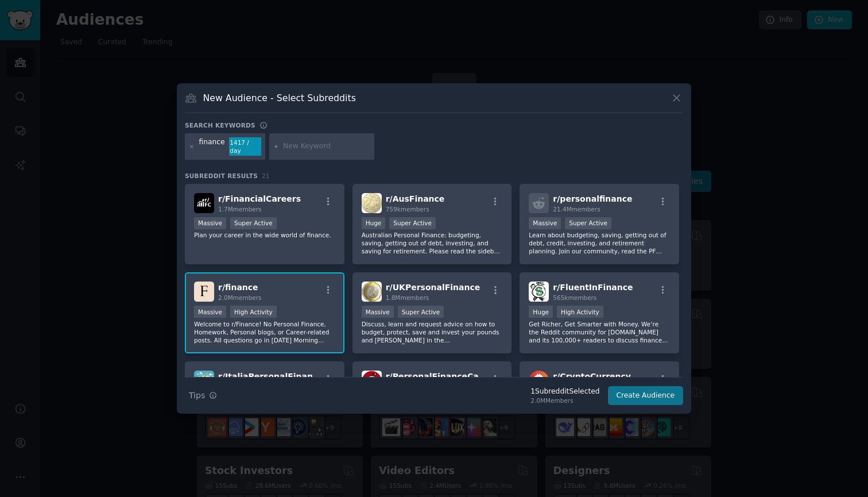  What do you see at coordinates (264, 332) in the screenshot?
I see `p: Welcome to r/Finance! No Personal Finance, Homework, Personal blogs, or Career-related posts. All...` at bounding box center [264, 332].